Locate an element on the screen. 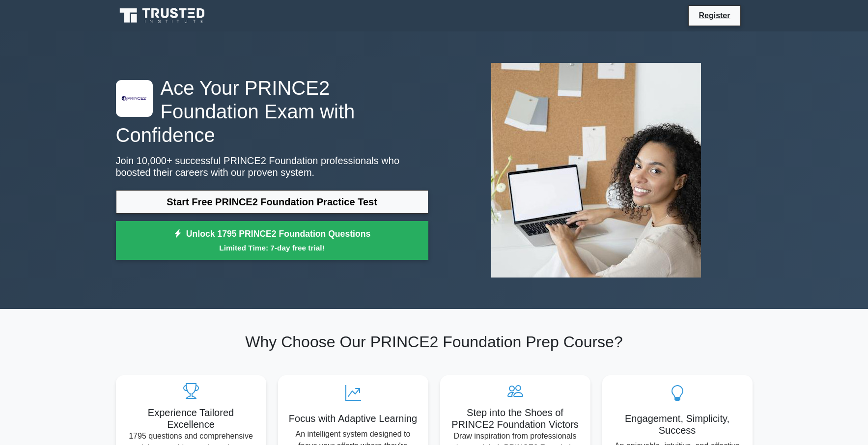 This screenshot has width=868, height=445. a: Unlock 1795 PRINCE2 Foundation QuestionsLimited Time: 7-day free trial! is located at coordinates (272, 240).